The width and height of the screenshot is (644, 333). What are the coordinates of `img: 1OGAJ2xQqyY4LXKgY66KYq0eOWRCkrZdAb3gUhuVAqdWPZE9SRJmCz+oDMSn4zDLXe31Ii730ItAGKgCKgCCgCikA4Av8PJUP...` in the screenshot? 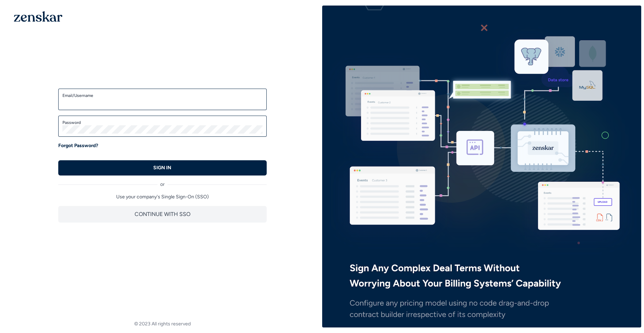 It's located at (38, 16).